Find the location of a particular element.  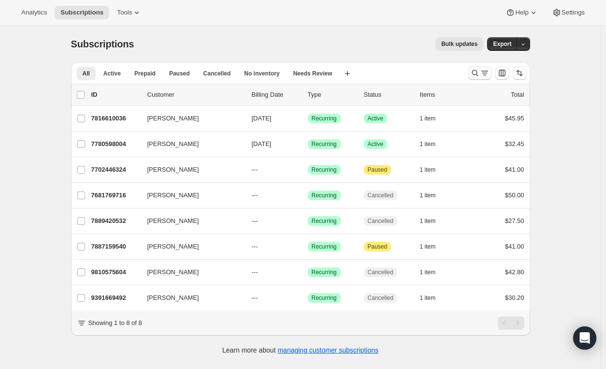

p: 7889420532 is located at coordinates (116, 221).